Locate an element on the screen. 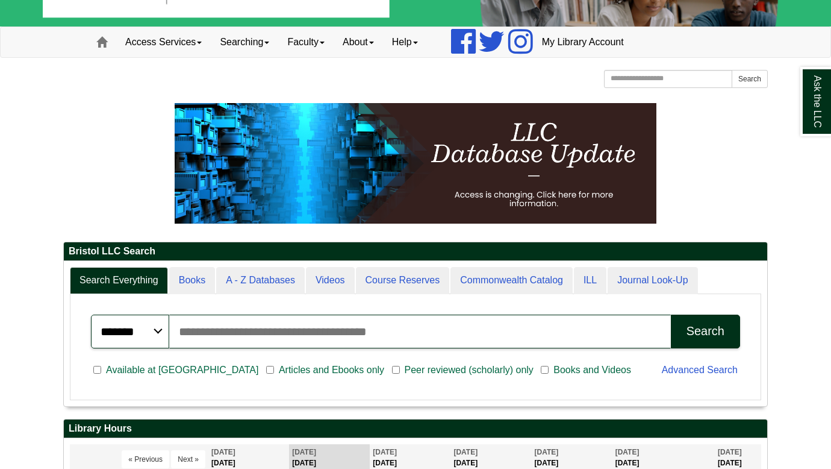 This screenshot has width=831, height=469. a: Videos is located at coordinates (330, 280).